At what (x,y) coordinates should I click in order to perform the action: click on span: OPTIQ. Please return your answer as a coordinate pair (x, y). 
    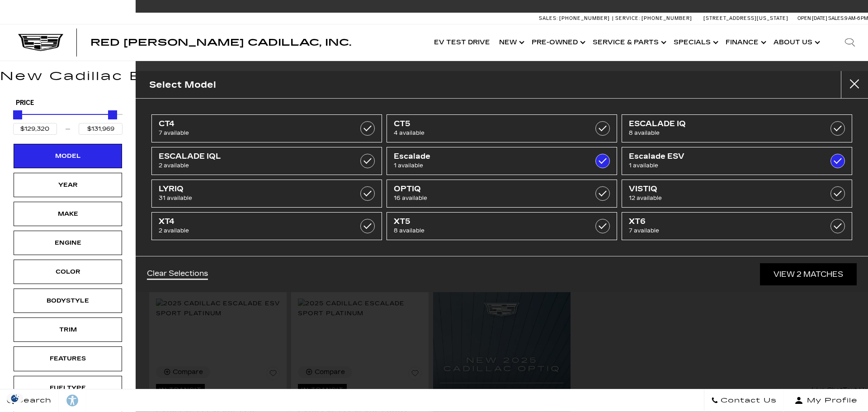
    Looking at the image, I should click on (486, 189).